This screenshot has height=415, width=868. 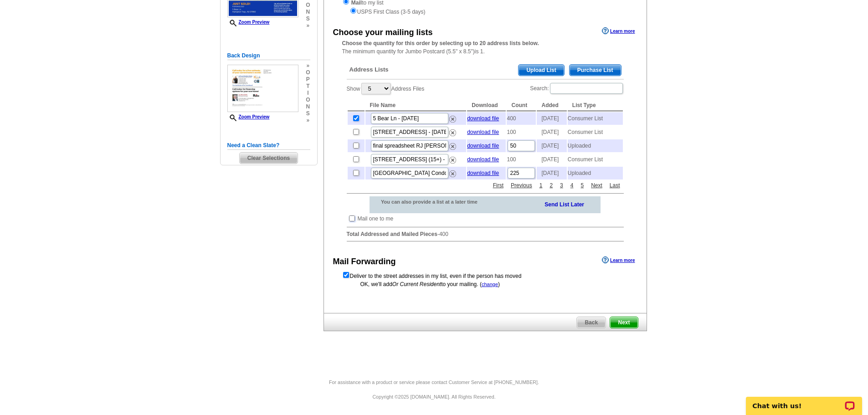 What do you see at coordinates (308, 86) in the screenshot?
I see `span: t` at bounding box center [308, 86].